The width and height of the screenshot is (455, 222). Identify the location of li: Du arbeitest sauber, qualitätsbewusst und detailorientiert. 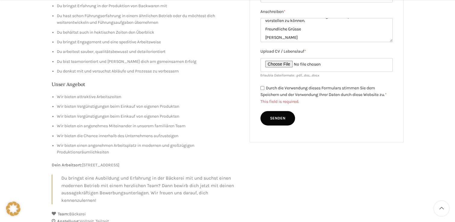
(149, 52).